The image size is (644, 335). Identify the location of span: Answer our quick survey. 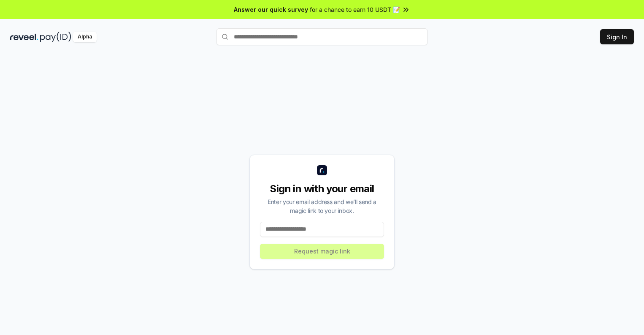
(271, 9).